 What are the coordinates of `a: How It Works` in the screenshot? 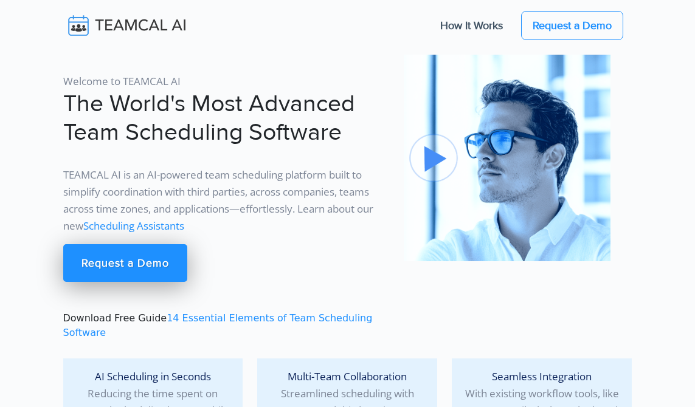 It's located at (471, 26).